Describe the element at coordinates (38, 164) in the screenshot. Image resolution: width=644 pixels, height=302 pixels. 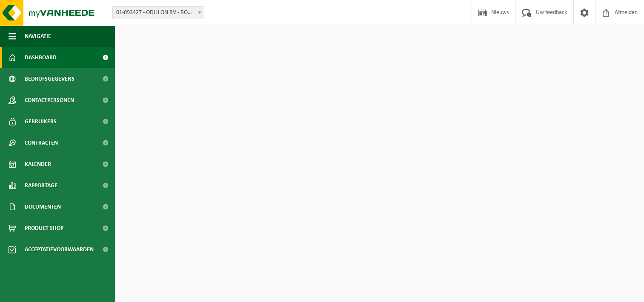
I see `span: Kalender` at that location.